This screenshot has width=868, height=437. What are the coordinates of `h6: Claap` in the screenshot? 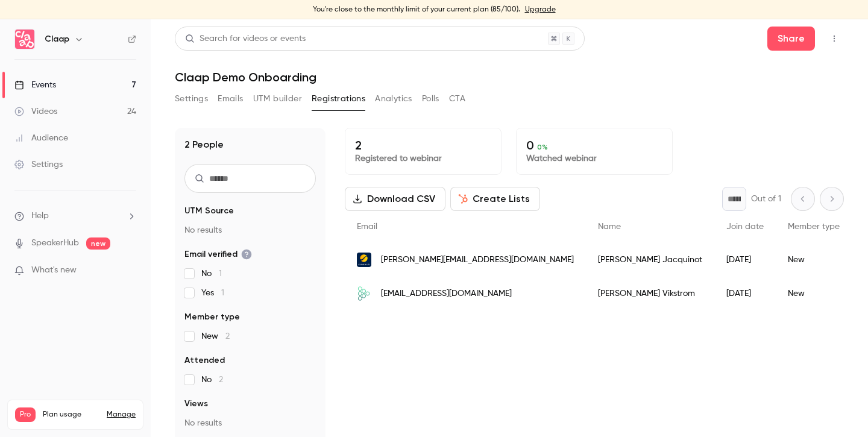 It's located at (57, 39).